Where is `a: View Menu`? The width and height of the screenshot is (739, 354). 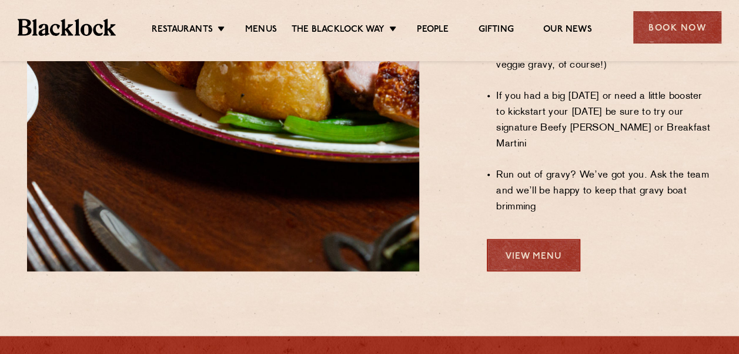 a: View Menu is located at coordinates (533, 255).